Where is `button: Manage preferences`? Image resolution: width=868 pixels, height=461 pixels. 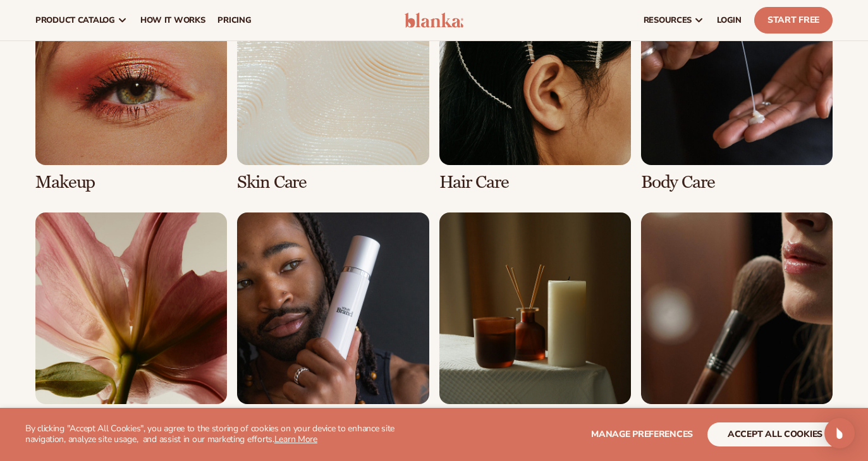 button: Manage preferences is located at coordinates (642, 434).